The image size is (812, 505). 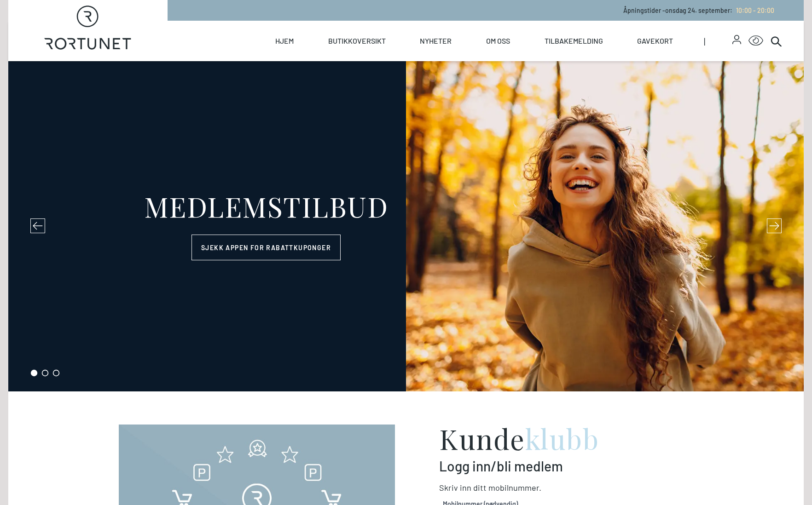 I want to click on a: Om oss, so click(x=498, y=41).